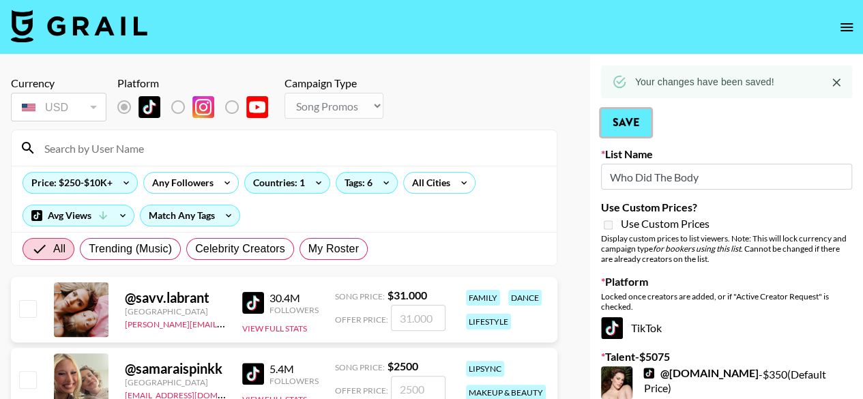  Describe the element at coordinates (366, 183) in the screenshot. I see `div: Tags: 6` at that location.